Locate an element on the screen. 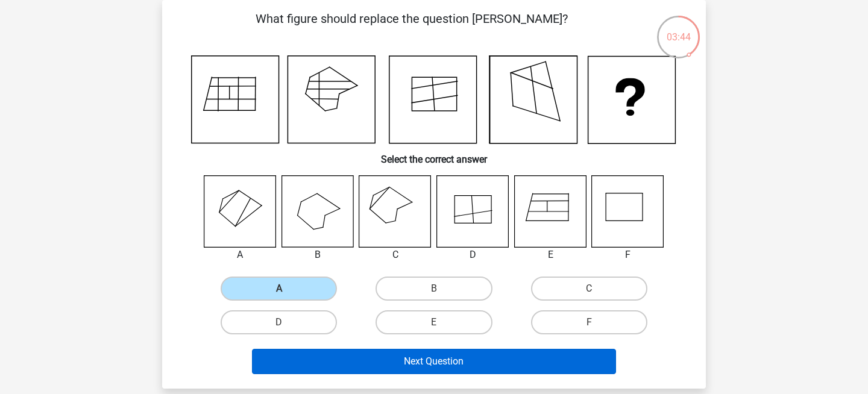 The image size is (868, 394). label: B is located at coordinates (433, 288).